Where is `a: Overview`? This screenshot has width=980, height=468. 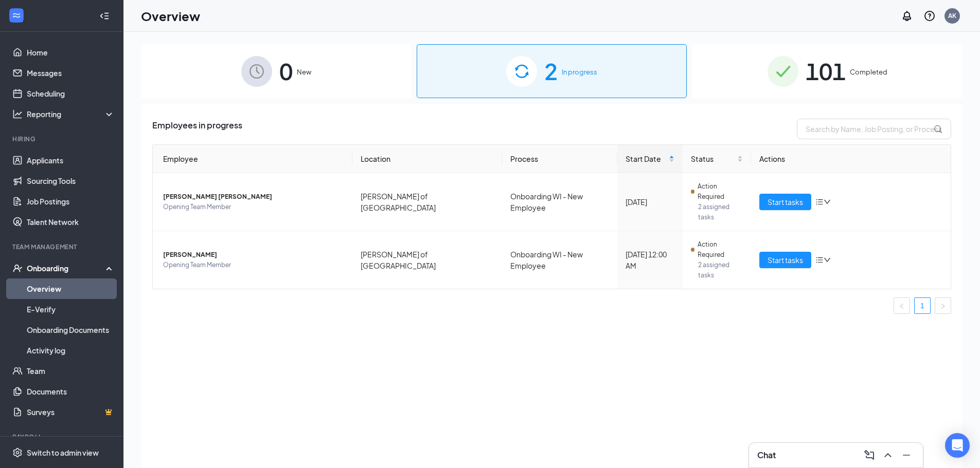 a: Overview is located at coordinates (71, 289).